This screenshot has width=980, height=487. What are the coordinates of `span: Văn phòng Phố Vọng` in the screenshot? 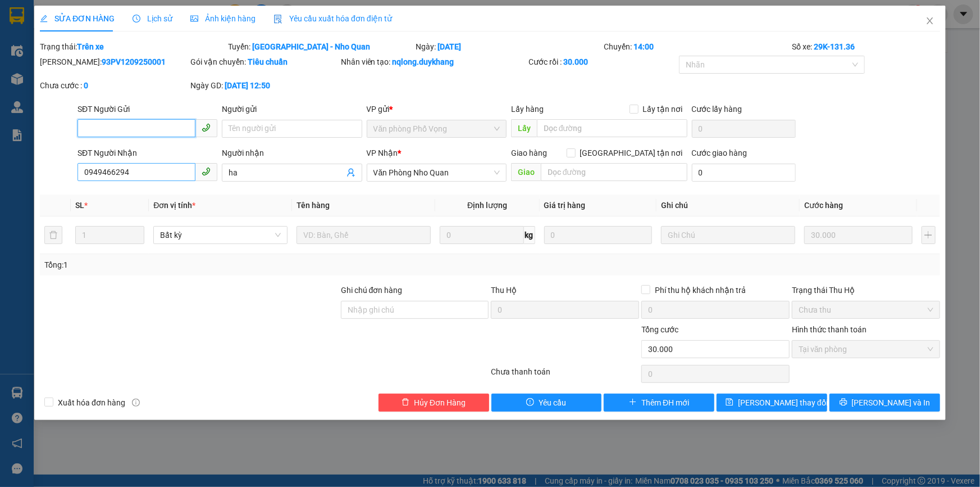 It's located at (436, 128).